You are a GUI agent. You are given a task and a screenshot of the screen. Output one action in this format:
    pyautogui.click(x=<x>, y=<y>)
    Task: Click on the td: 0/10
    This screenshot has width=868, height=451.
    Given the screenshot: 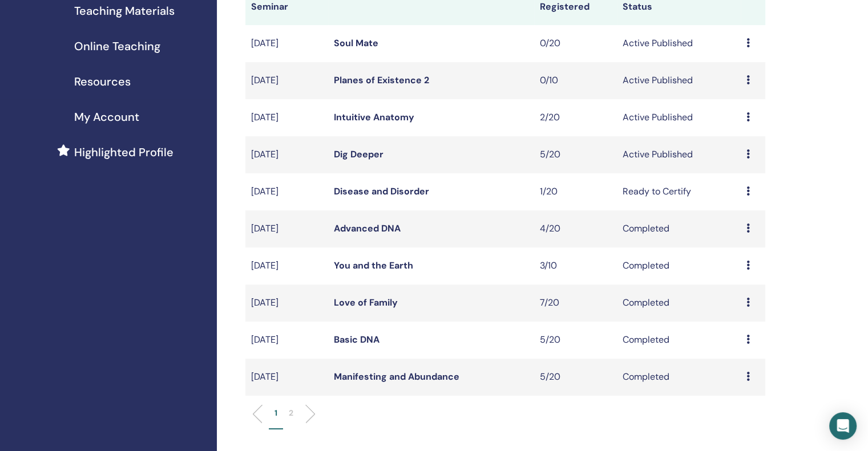 What is the action you would take?
    pyautogui.click(x=575, y=81)
    